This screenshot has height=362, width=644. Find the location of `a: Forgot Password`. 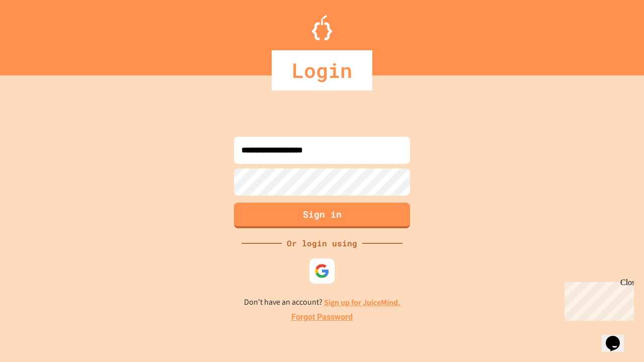

a: Forgot Password is located at coordinates (322, 317).